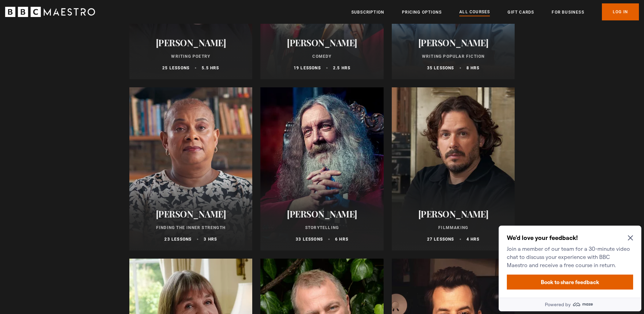 This screenshot has width=644, height=314. I want to click on p: 6 hrs, so click(342, 239).